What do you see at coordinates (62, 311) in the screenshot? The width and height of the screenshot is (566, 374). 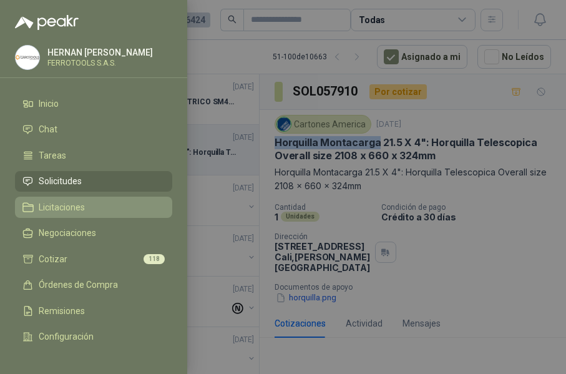 I see `span: Remisiones` at bounding box center [62, 311].